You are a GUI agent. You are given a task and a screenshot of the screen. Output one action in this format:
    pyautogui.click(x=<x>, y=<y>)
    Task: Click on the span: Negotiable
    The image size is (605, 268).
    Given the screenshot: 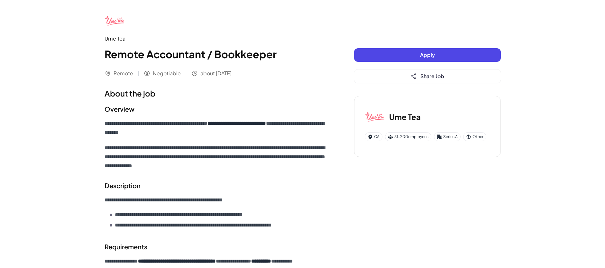 What is the action you would take?
    pyautogui.click(x=167, y=73)
    